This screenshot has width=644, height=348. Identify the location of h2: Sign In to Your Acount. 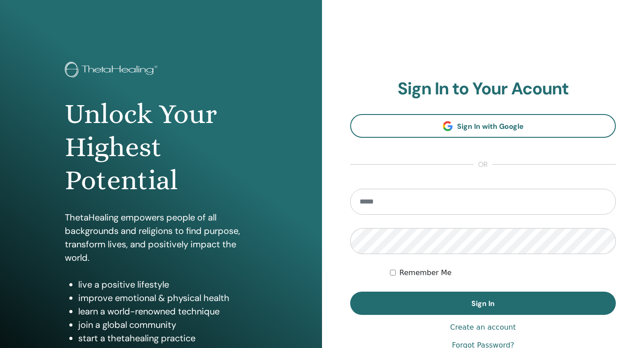
(483, 89).